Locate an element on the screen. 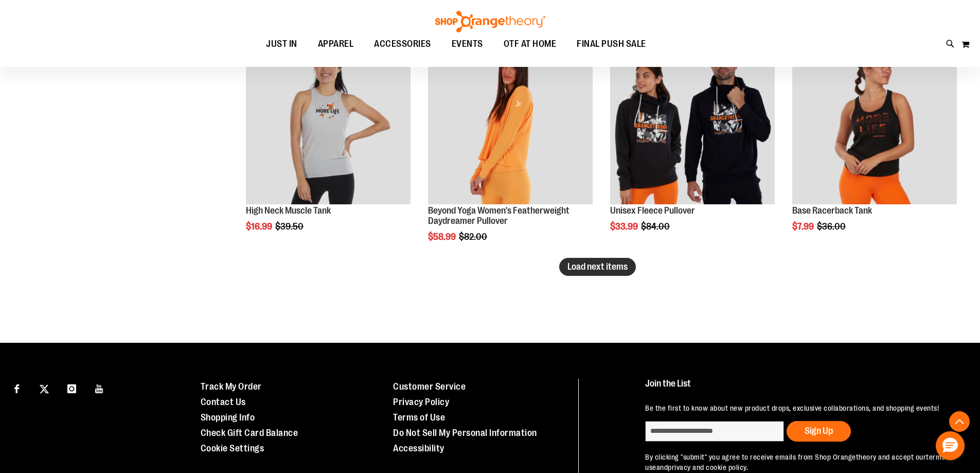  a: Track My Order is located at coordinates (231, 386).